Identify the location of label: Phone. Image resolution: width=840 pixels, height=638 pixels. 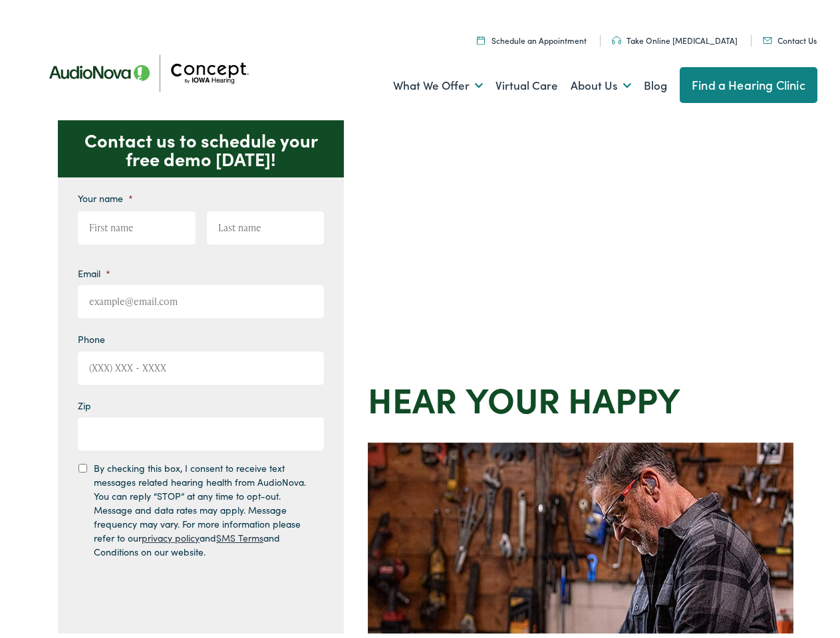
(91, 335).